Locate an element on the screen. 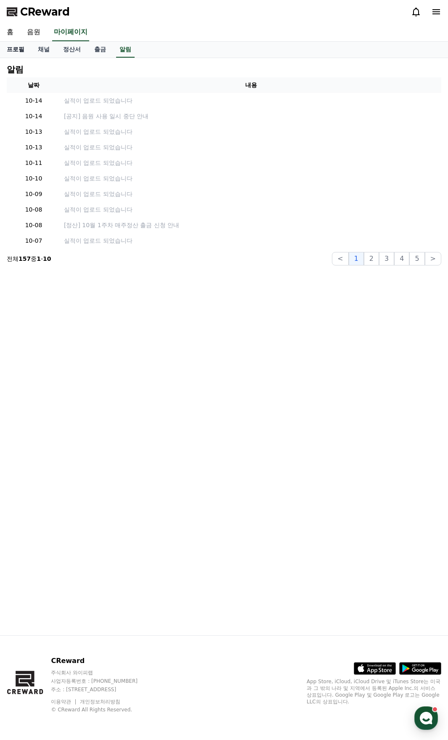  a: 음원 is located at coordinates (34, 32).